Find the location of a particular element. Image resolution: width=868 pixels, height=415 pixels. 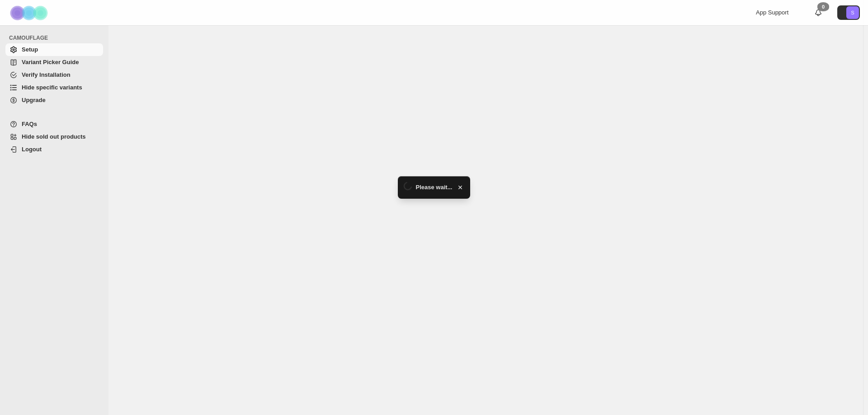

span: FAQs is located at coordinates (29, 123).